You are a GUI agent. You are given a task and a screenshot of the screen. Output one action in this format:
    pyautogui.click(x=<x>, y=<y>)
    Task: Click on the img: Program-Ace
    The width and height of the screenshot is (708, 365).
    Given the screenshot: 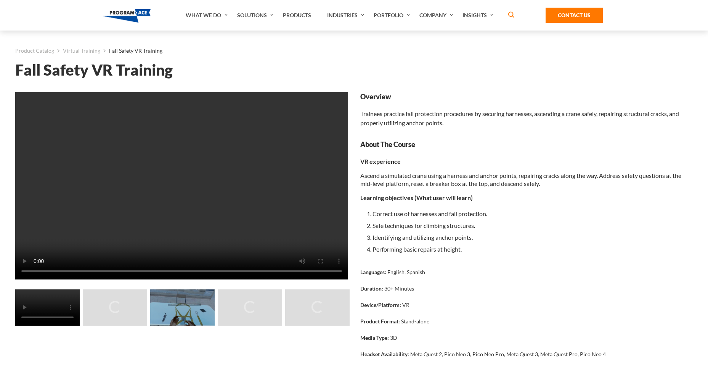 What is the action you would take?
    pyautogui.click(x=127, y=16)
    